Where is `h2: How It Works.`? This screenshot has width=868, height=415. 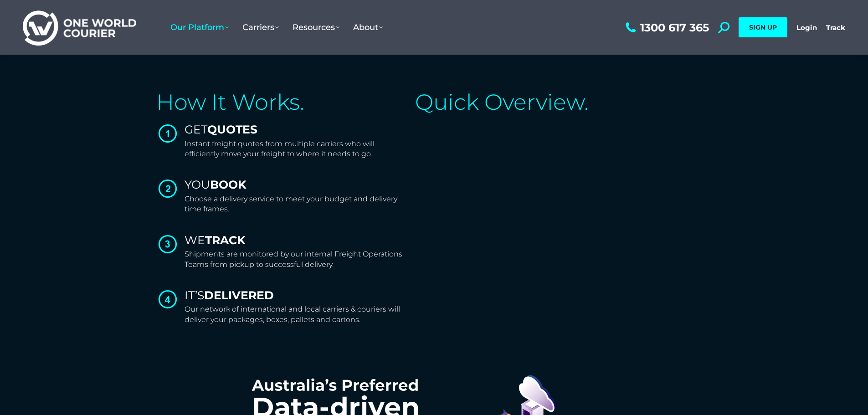
h2: How It Works. is located at coordinates (281, 102).